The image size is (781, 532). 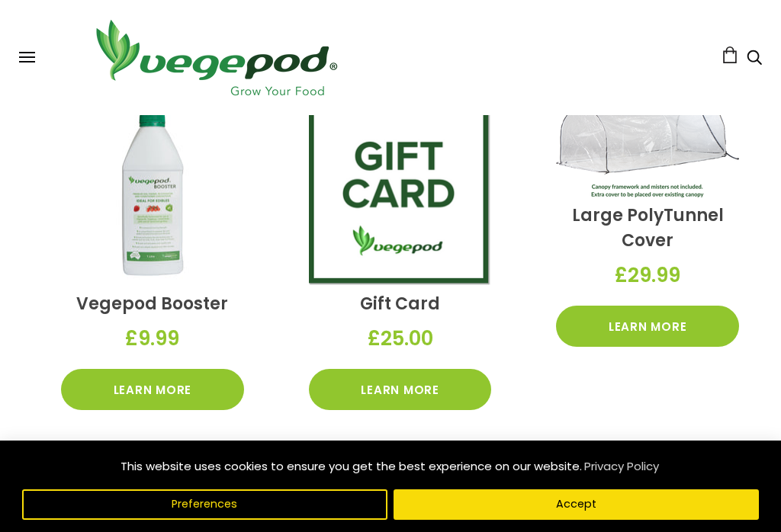 What do you see at coordinates (400, 304) in the screenshot?
I see `a: Gift Card` at bounding box center [400, 304].